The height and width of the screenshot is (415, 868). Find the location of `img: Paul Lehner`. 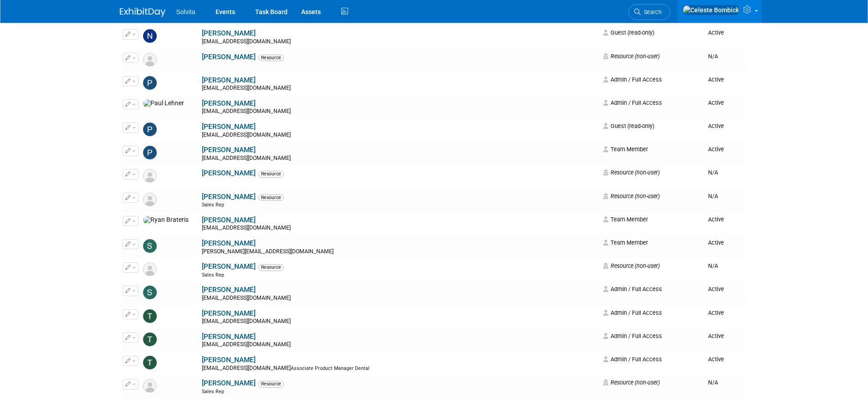

img: Paul Lehner is located at coordinates (164, 103).